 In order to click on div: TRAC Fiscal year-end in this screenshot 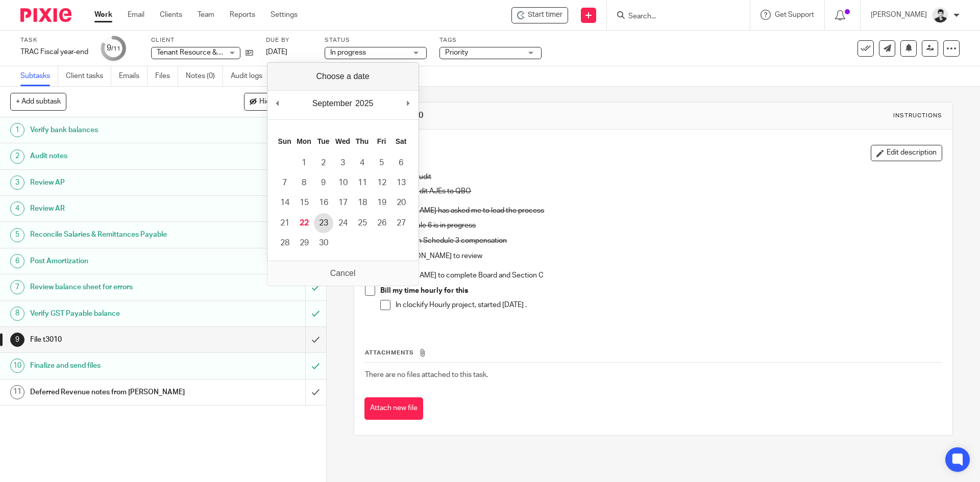, I will do `click(54, 52)`.